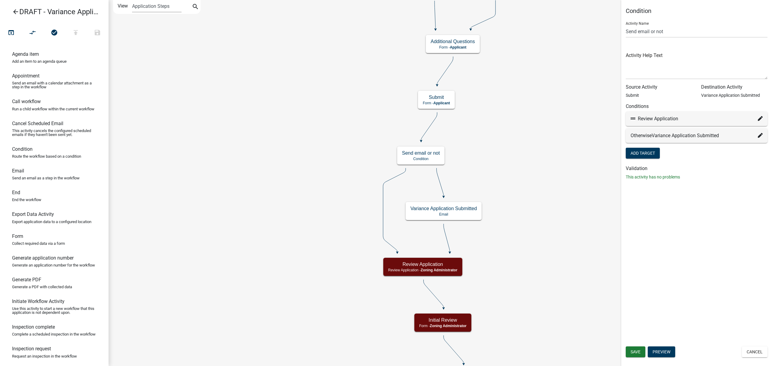 This screenshot has height=366, width=772. I want to click on h6: Condition, so click(22, 149).